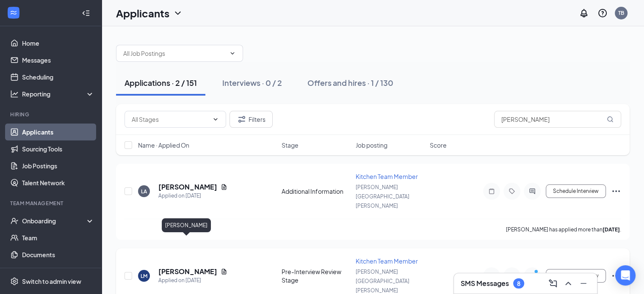 Image resolution: width=644 pixels, height=294 pixels. What do you see at coordinates (13, 13) in the screenshot?
I see `svg: WorkstreamLogo` at bounding box center [13, 13].